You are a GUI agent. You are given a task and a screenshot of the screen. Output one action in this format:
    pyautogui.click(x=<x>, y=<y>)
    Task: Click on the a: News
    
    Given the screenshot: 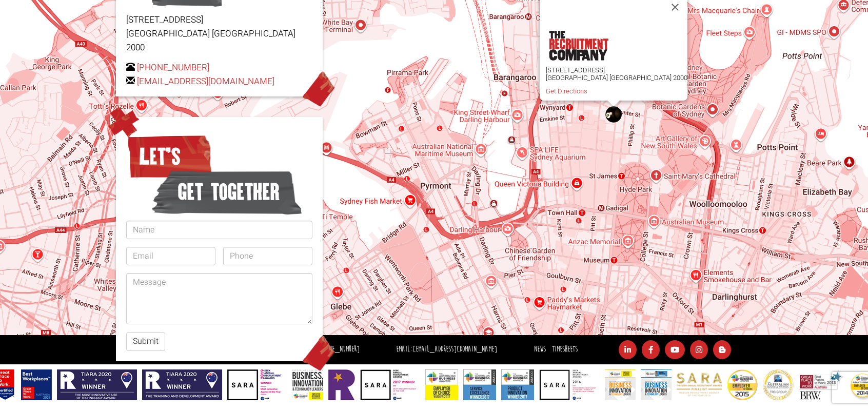 What is the action you would take?
    pyautogui.click(x=540, y=349)
    